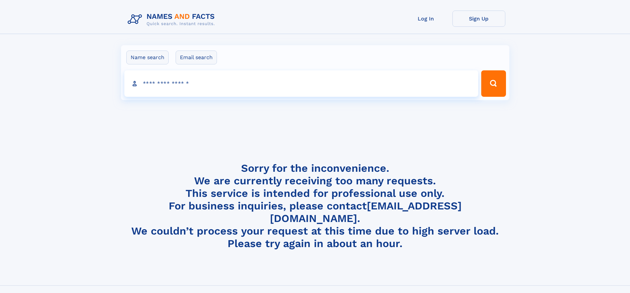 The height and width of the screenshot is (293, 630). I want to click on label: Name search, so click(147, 58).